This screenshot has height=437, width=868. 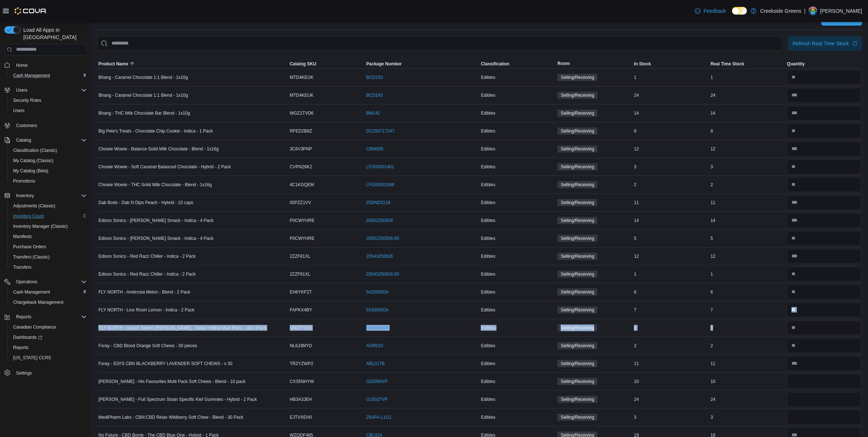 What do you see at coordinates (48, 216) in the screenshot?
I see `button: Inventory Count` at bounding box center [48, 216].